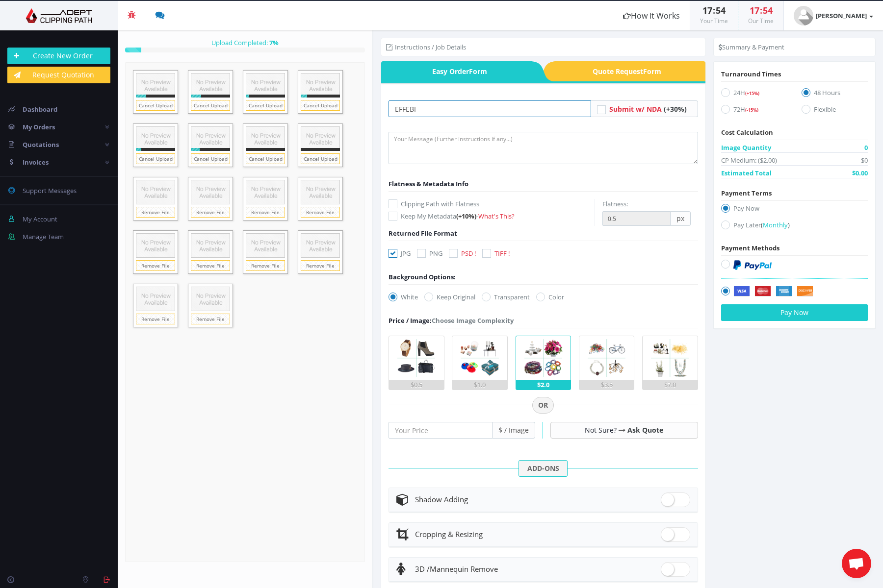  Describe the element at coordinates (505, 297) in the screenshot. I see `label: Transparent` at that location.